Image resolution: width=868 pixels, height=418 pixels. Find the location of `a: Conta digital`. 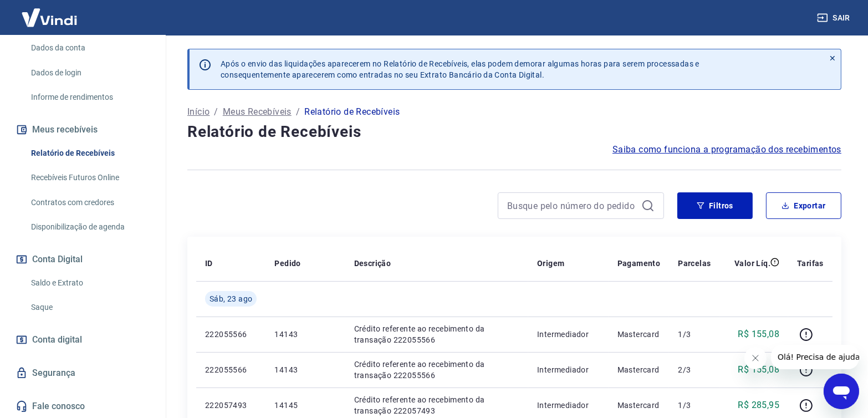

a: Conta digital is located at coordinates (82, 340).